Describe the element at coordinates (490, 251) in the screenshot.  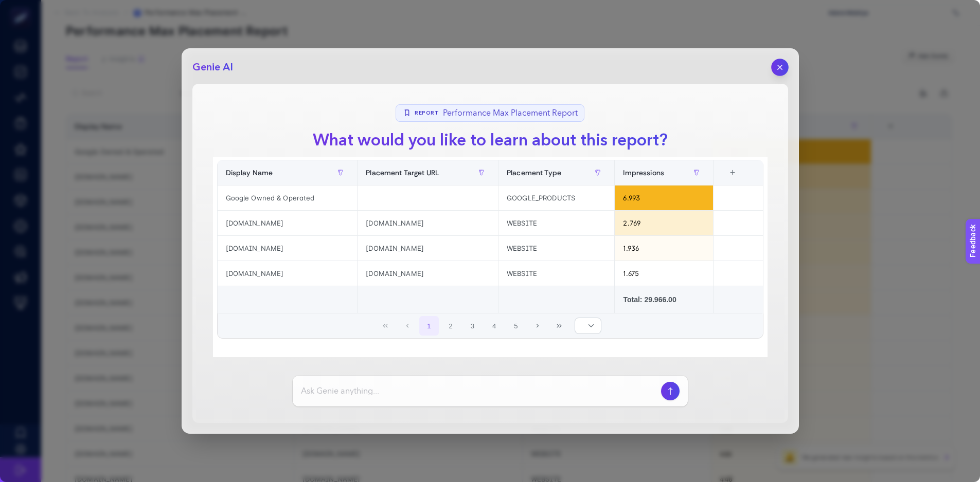
I see `div: Last 7 Days` at that location.